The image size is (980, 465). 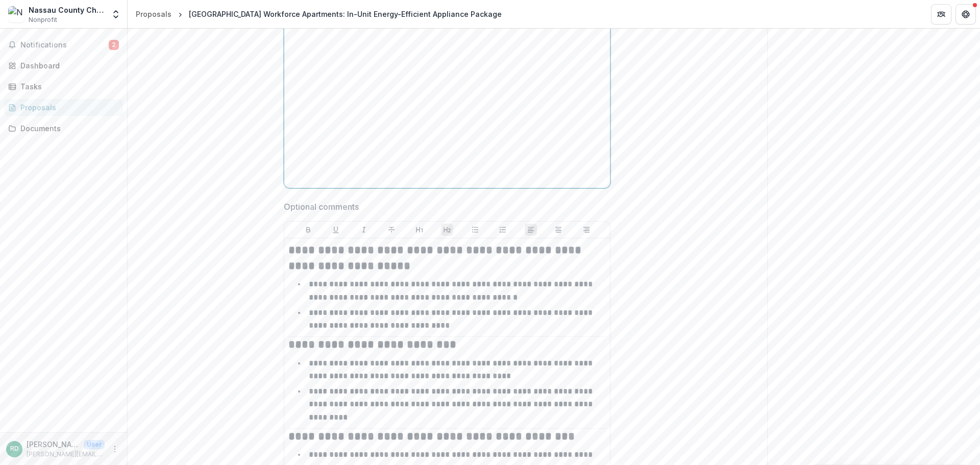 I want to click on div: Dashboard, so click(x=68, y=65).